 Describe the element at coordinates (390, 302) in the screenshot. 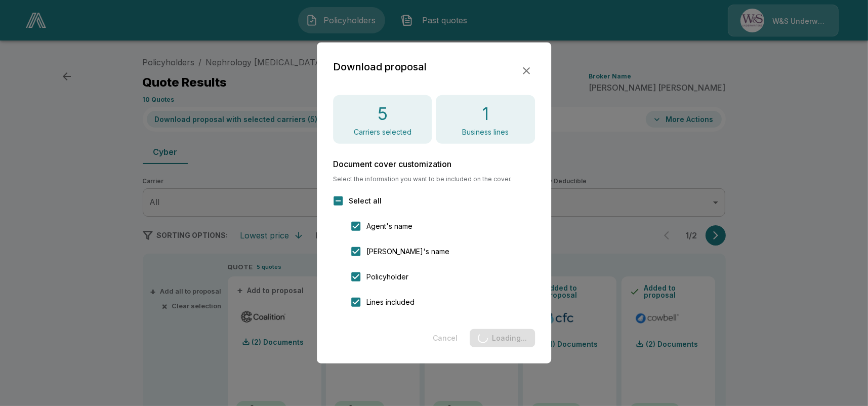

I see `span: Lines included` at that location.